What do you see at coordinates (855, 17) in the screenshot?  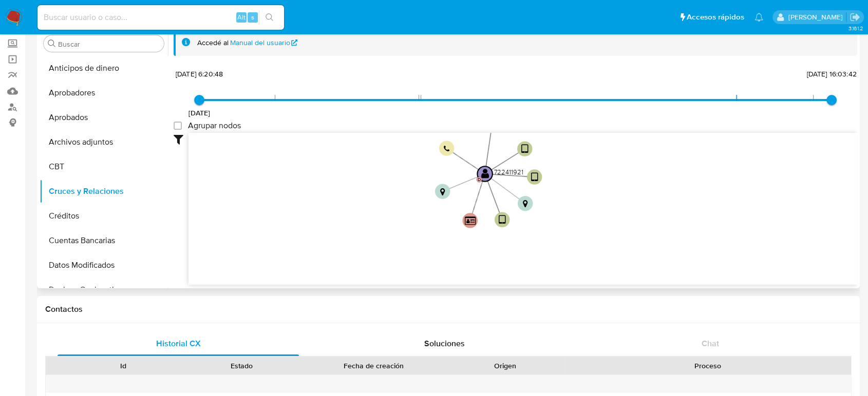 I see `a: Salir` at bounding box center [855, 17].